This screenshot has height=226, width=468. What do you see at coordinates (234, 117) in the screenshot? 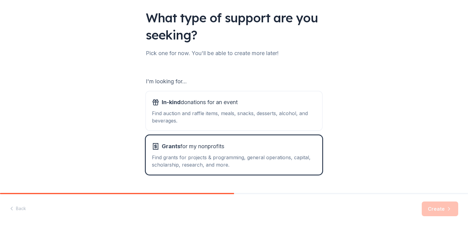
I see `div: Find auction and raffle items, meals, snacks, desserts, alcohol, and beverages.` at bounding box center [234, 117].